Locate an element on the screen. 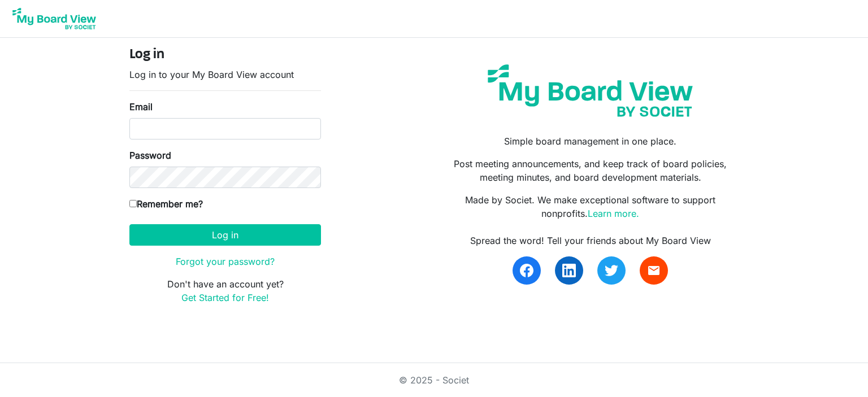 This screenshot has height=397, width=868. a: Learn more. is located at coordinates (613, 213).